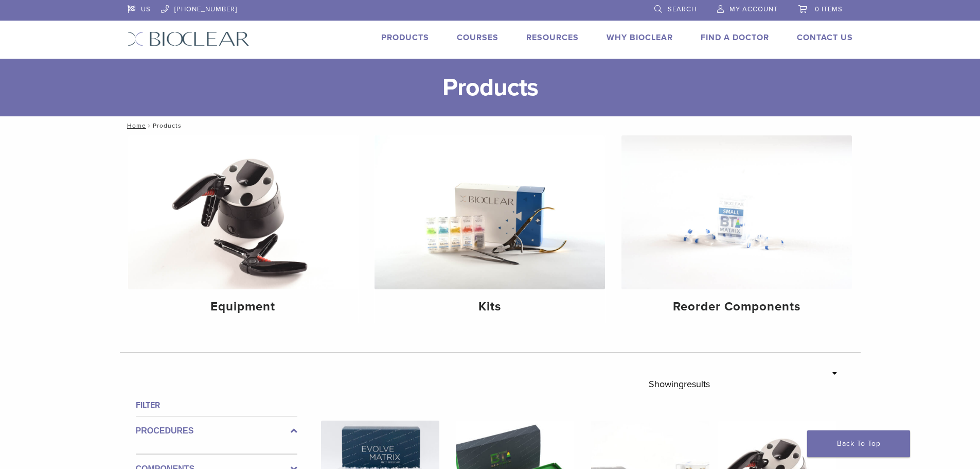  What do you see at coordinates (824, 38) in the screenshot?
I see `a: Contact Us` at bounding box center [824, 38].